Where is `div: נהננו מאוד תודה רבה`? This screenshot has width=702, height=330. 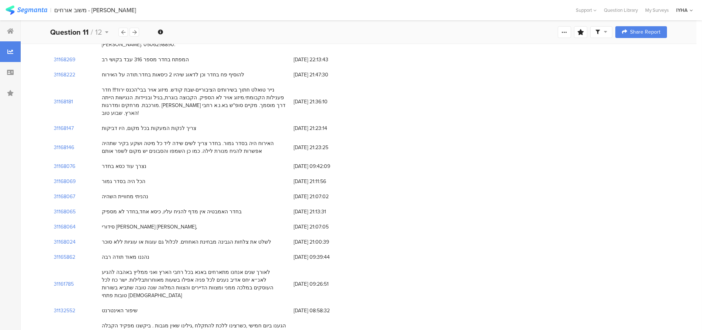 div: נהננו מאוד תודה רבה is located at coordinates (125, 257).